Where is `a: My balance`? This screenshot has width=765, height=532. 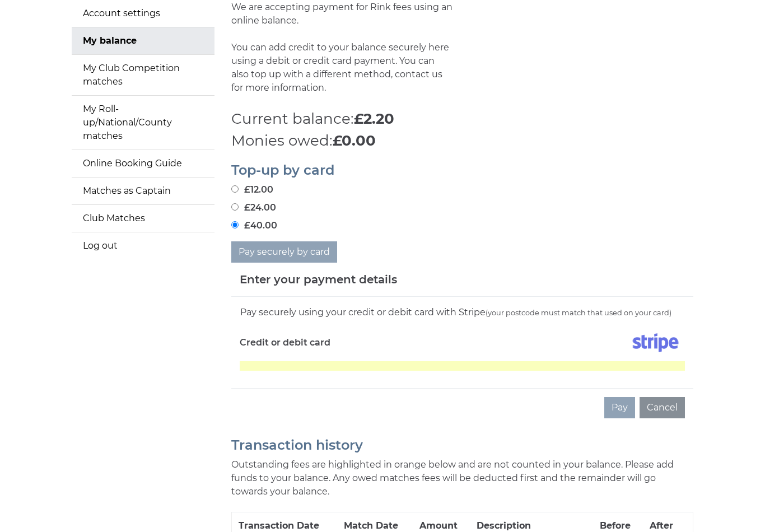
a: My balance is located at coordinates (143, 41).